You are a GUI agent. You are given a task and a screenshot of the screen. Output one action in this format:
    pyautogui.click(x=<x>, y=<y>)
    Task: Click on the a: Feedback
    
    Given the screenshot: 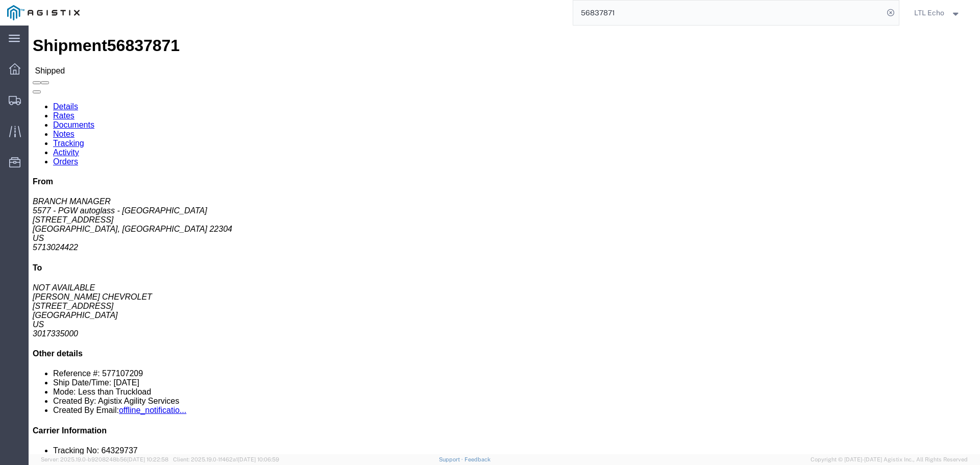 What is the action you would take?
    pyautogui.click(x=477, y=459)
    